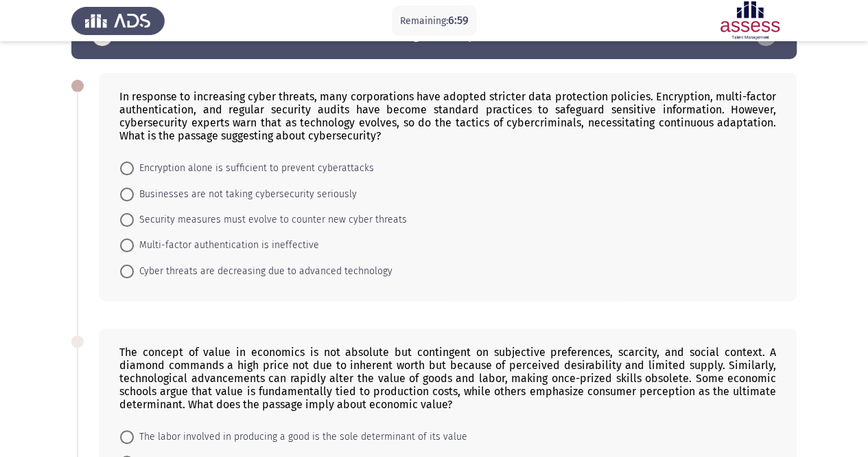  What do you see at coordinates (447, 378) in the screenshot?
I see `div: The concept of value in economics is not absolute but contingent on subjective preferences, scarc...` at bounding box center [447, 378].